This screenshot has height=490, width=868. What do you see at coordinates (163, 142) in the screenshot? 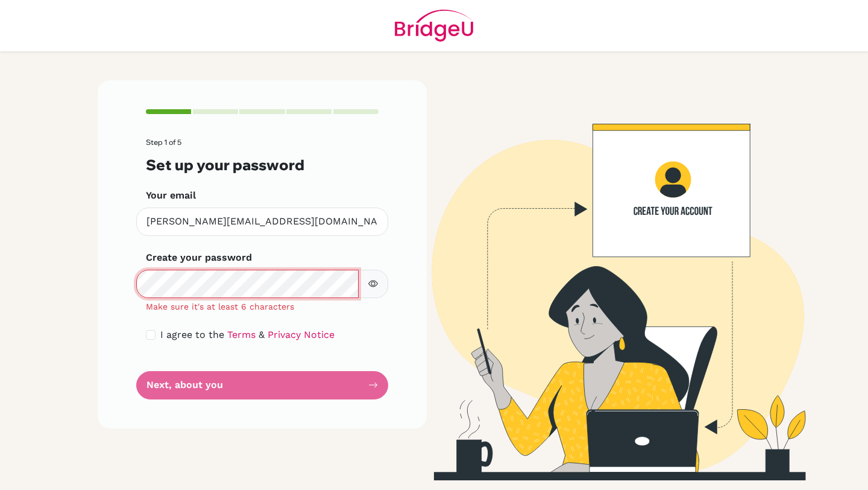
I see `span: Step 1 of 5` at bounding box center [163, 142].